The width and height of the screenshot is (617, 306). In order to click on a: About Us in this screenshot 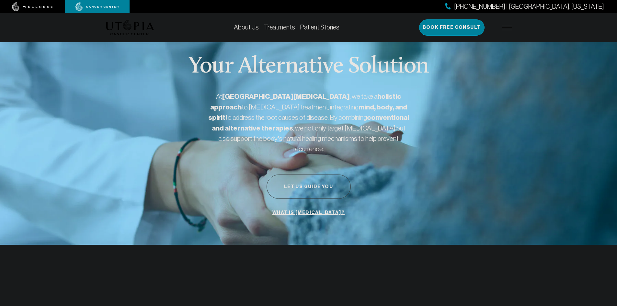, I will do `click(246, 27)`.